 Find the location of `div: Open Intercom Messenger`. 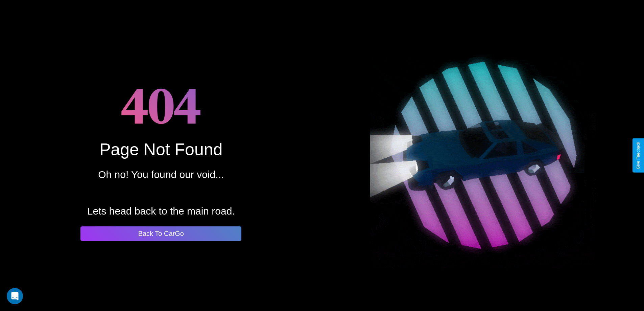

div: Open Intercom Messenger is located at coordinates (15, 296).